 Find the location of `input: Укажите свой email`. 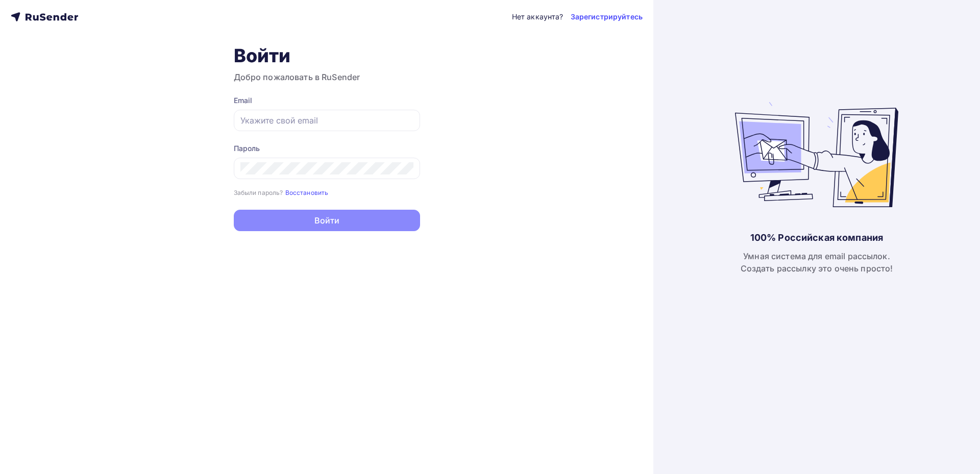

input: Укажите свой email is located at coordinates (326, 120).